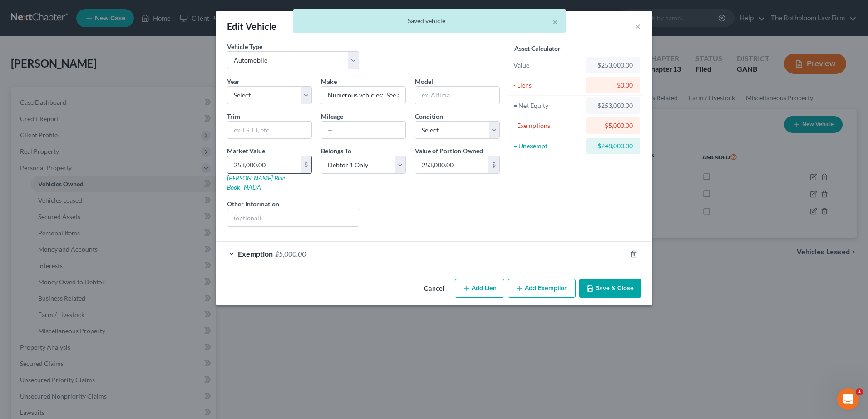 This screenshot has width=868, height=419. I want to click on div: $5,000.00, so click(612, 125).